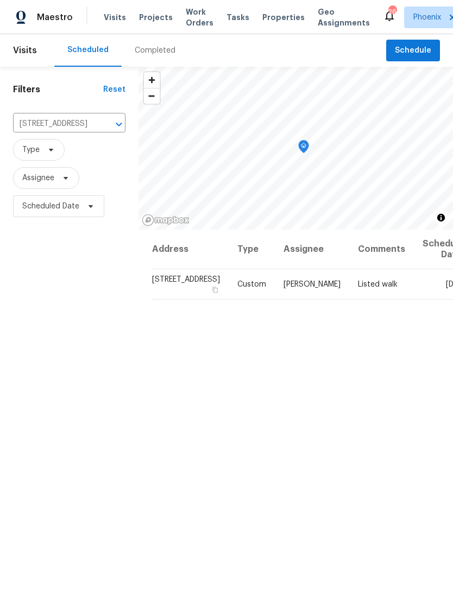 This screenshot has height=590, width=453. I want to click on span: Zoom out, so click(151, 96).